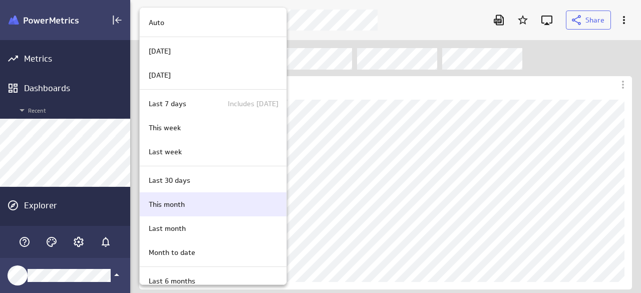 This screenshot has width=641, height=293. What do you see at coordinates (213, 281) in the screenshot?
I see `div: Last 6 months` at bounding box center [213, 281].